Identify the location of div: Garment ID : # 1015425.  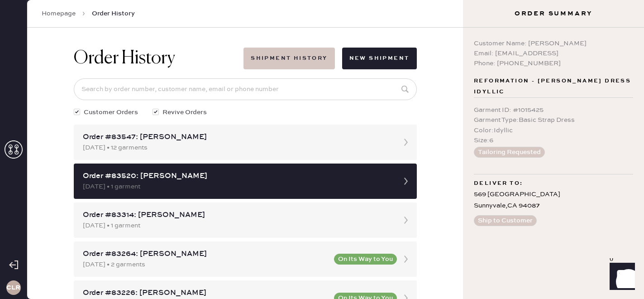
(553, 110).